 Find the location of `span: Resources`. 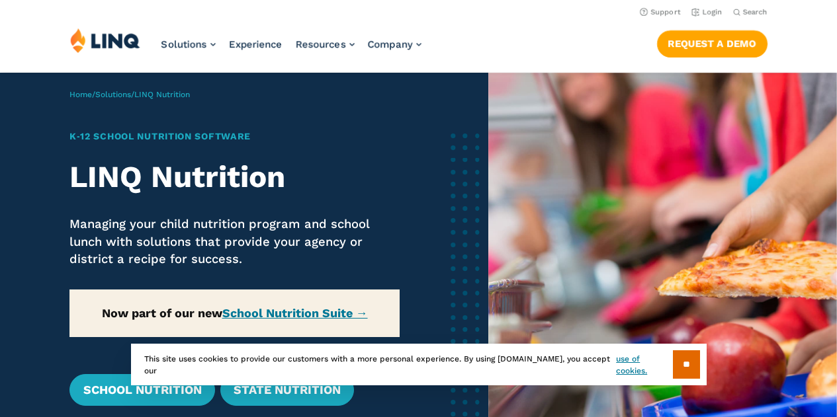

span: Resources is located at coordinates (321, 44).